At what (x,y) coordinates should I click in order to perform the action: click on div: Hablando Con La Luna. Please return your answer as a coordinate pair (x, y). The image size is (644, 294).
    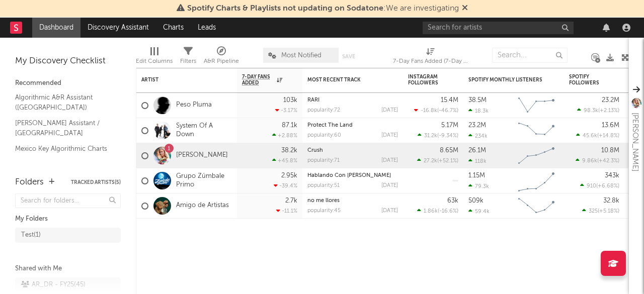
    Looking at the image, I should click on (353, 176).